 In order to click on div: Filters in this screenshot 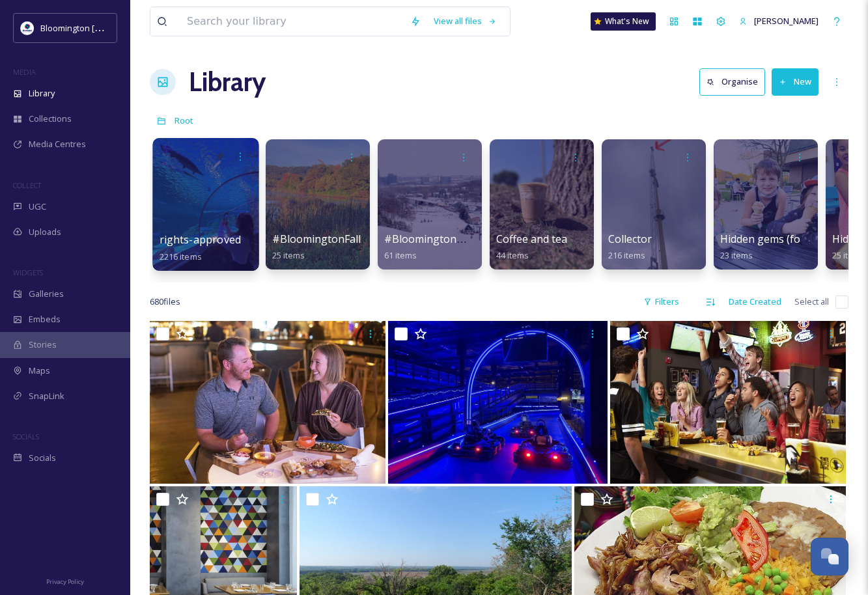, I will do `click(661, 301)`.